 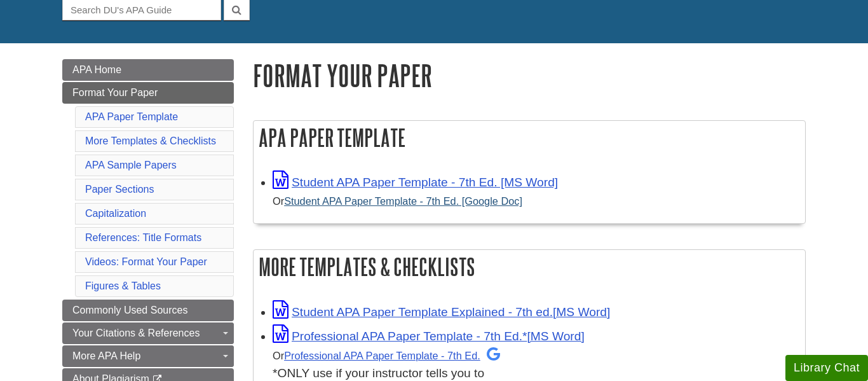 I want to click on a: Format Your Paper, so click(x=148, y=93).